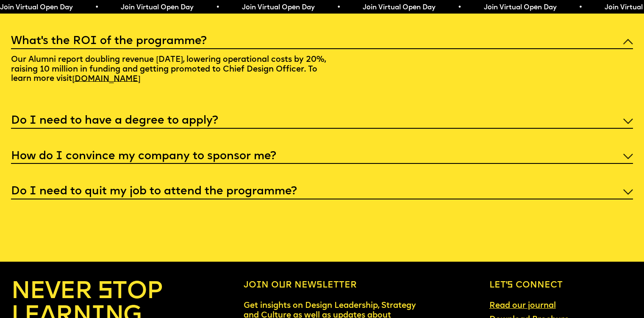 The width and height of the screenshot is (644, 318). Describe the element at coordinates (109, 41) in the screenshot. I see `h5: What’s the ROI of the programme?` at that location.